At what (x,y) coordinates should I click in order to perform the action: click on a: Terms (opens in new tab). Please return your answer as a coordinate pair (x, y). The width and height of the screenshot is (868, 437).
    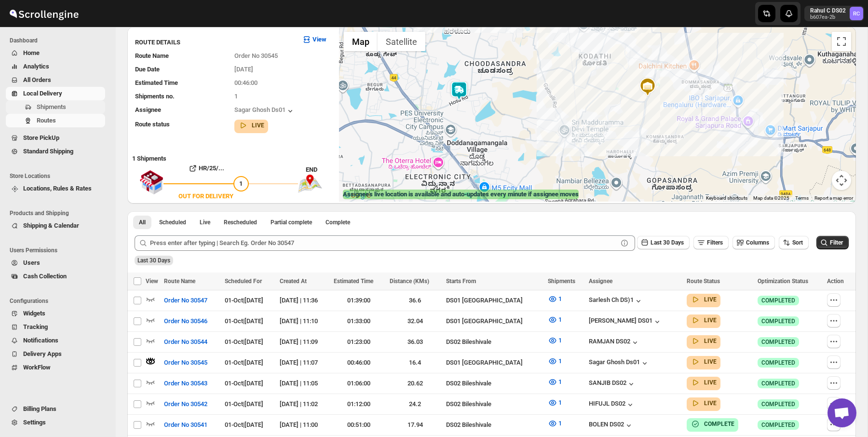
    Looking at the image, I should click on (802, 197).